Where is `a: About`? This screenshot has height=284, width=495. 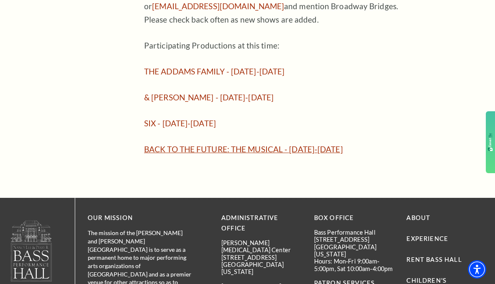
a: About is located at coordinates (418, 217).